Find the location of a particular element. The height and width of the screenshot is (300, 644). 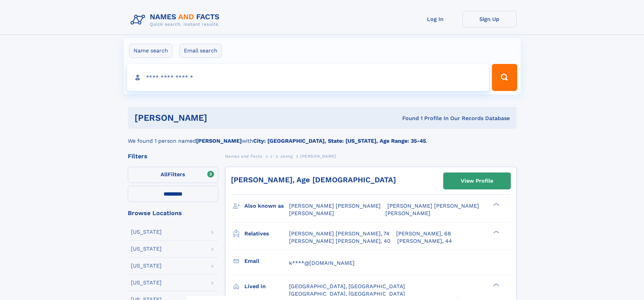

h3: Also known as is located at coordinates (267, 206).